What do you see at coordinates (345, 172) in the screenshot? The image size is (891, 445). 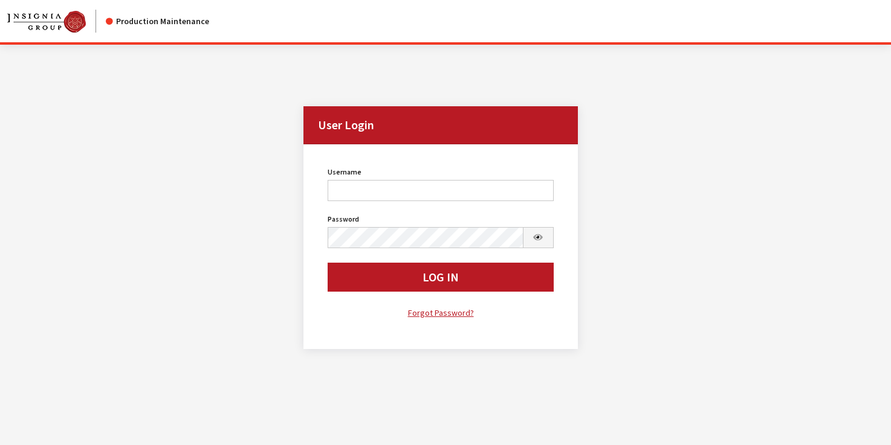 I see `label: Username` at bounding box center [345, 172].